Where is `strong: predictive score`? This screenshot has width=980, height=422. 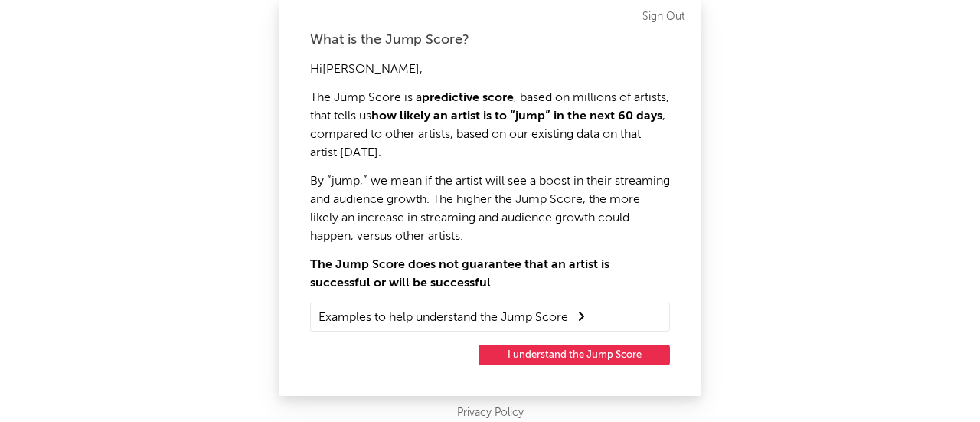
strong: predictive score is located at coordinates (468, 98).